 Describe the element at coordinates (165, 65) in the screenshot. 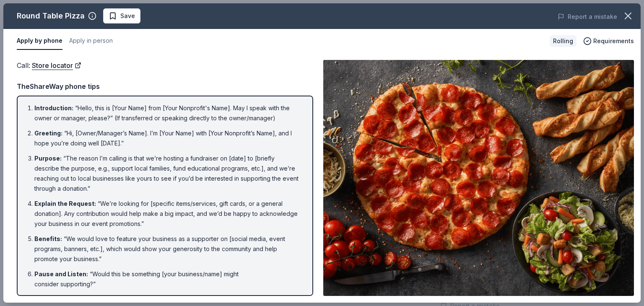

I see `div: Call :` at that location.